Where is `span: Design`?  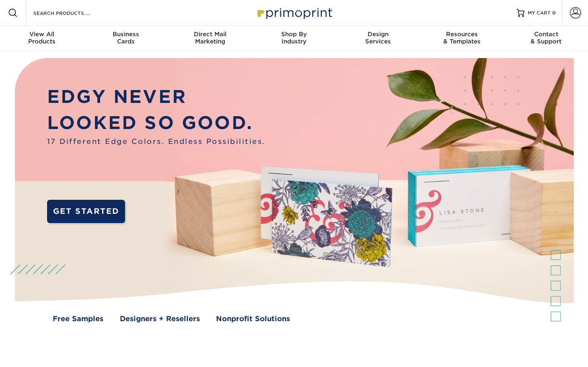 span: Design is located at coordinates (377, 34).